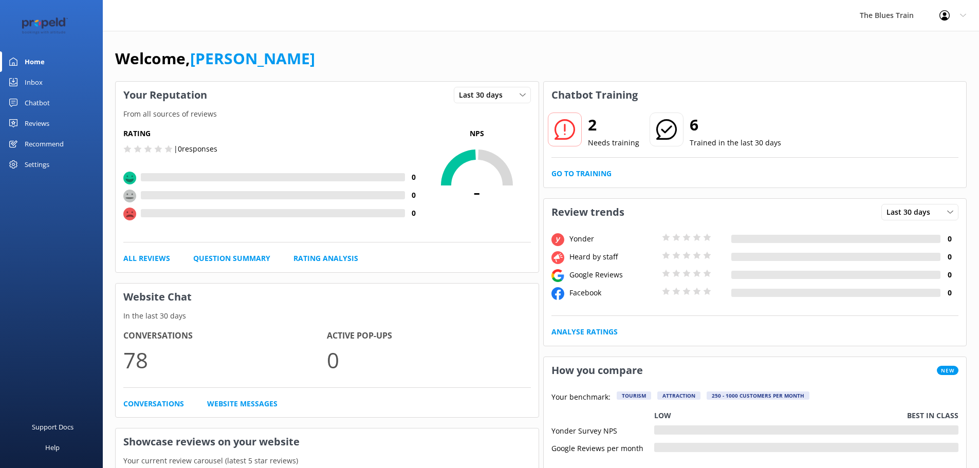 This screenshot has width=979, height=468. I want to click on a: Rating Analysis, so click(326, 258).